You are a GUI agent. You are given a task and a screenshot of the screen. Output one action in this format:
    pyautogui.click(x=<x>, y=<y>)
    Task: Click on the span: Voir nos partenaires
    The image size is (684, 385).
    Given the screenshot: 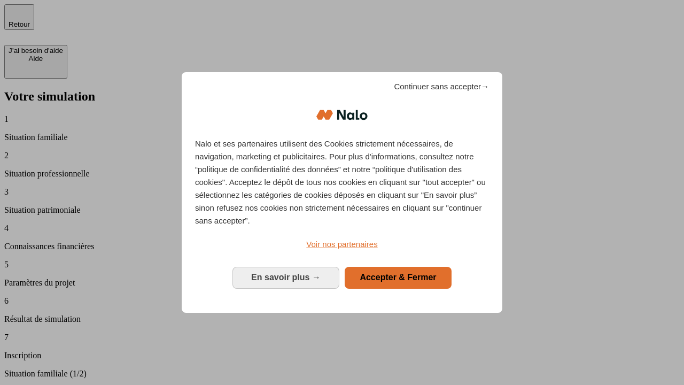 What is the action you would take?
    pyautogui.click(x=342, y=244)
    